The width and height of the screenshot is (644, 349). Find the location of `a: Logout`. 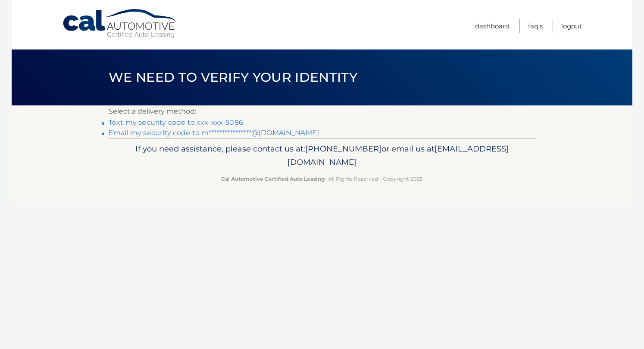

a: Logout is located at coordinates (572, 26).